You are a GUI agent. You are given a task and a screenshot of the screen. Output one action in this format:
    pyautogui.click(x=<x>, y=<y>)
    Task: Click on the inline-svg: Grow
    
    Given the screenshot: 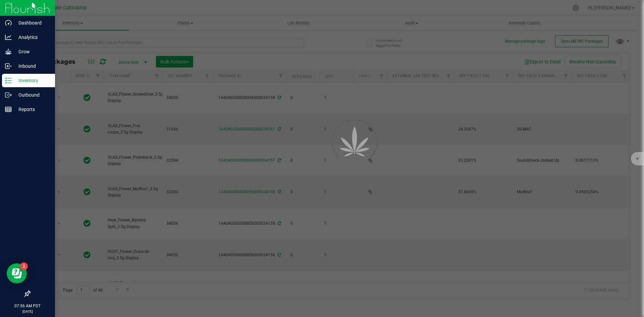 What is the action you would take?
    pyautogui.click(x=8, y=52)
    